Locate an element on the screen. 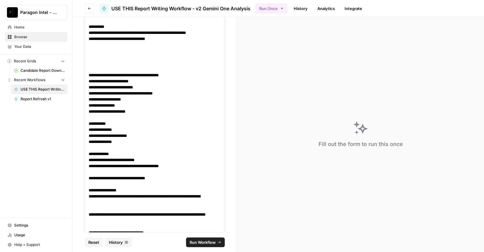  span: Recent Grids is located at coordinates (25, 61).